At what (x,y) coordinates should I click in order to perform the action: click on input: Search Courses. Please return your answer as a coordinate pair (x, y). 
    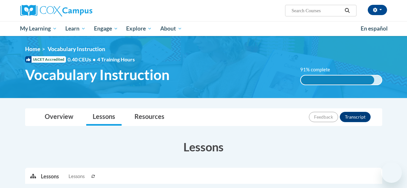
    Looking at the image, I should click on (317, 11).